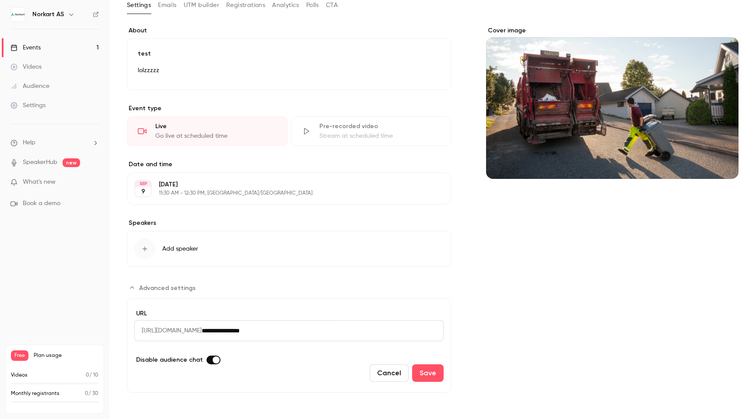  I want to click on span: Free, so click(20, 356).